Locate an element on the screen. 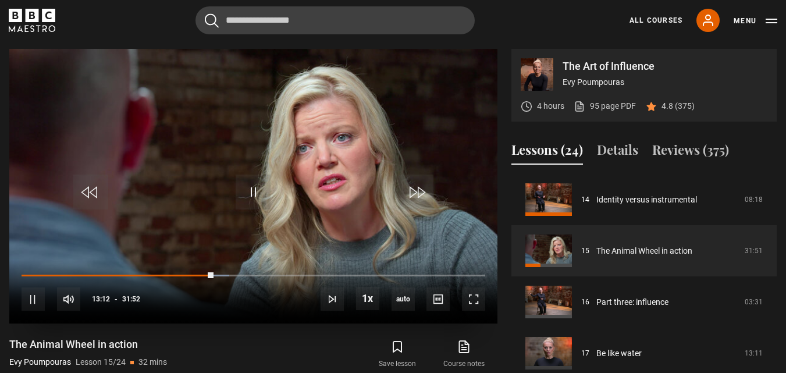 The width and height of the screenshot is (786, 373). button: Pause is located at coordinates (33, 299).